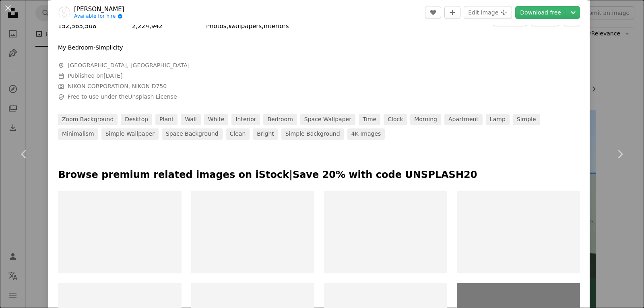 The height and width of the screenshot is (308, 644). What do you see at coordinates (136, 120) in the screenshot?
I see `a: desktop` at bounding box center [136, 120].